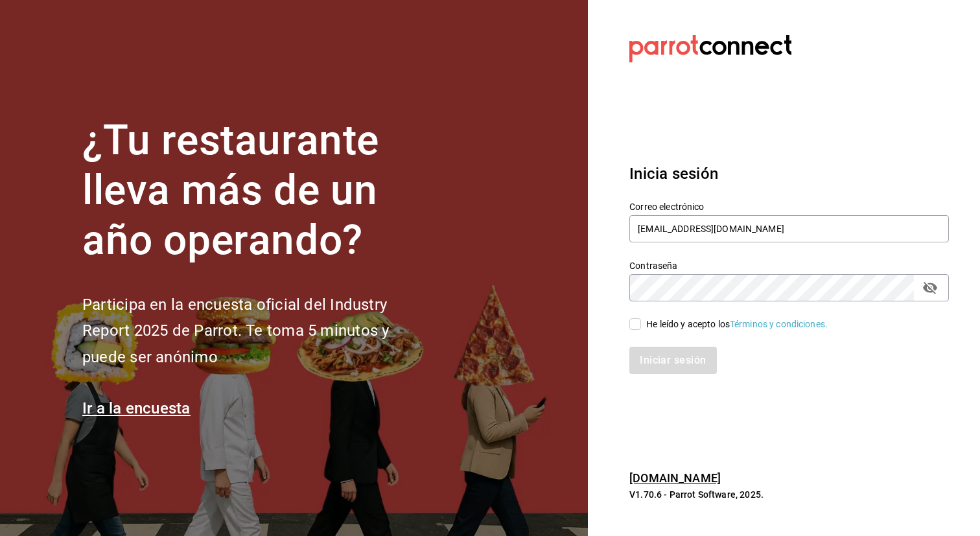 The width and height of the screenshot is (980, 536). What do you see at coordinates (257, 191) in the screenshot?
I see `h1: ¿Tu restaurante lleva más de un año operando?` at bounding box center [257, 191].